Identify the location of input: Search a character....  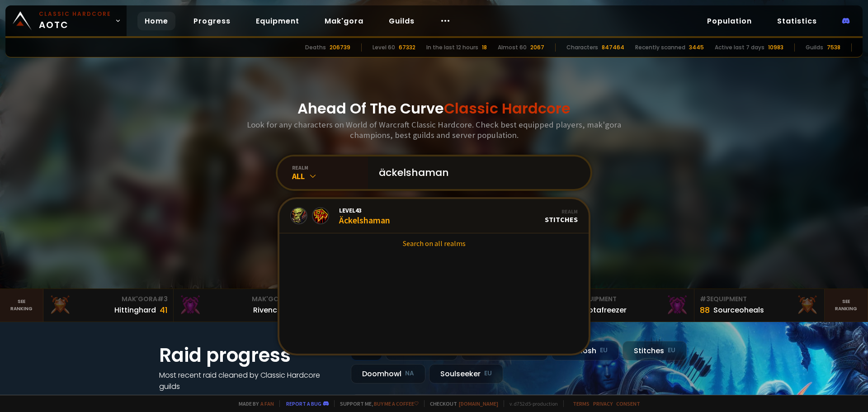
(476, 173).